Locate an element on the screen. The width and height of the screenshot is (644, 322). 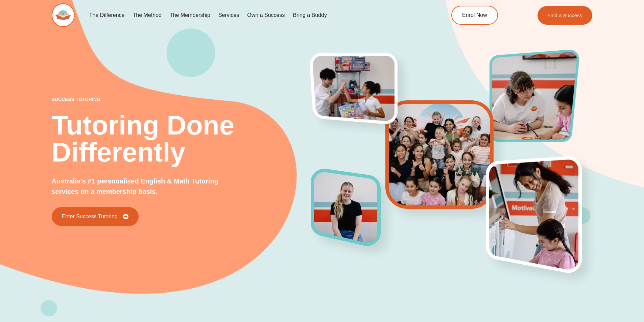
a: The Difference is located at coordinates (107, 15).